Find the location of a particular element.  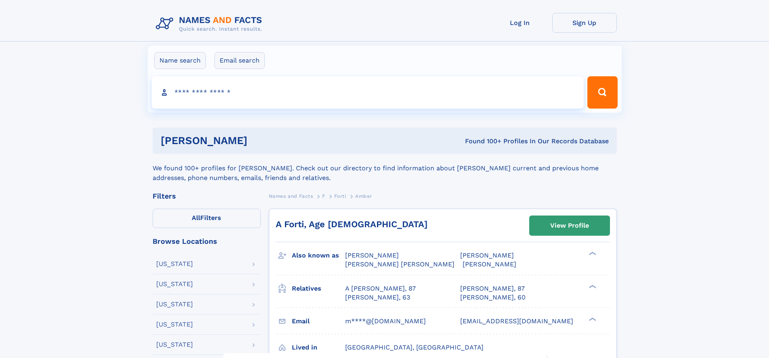

h3: Email is located at coordinates (319, 321).